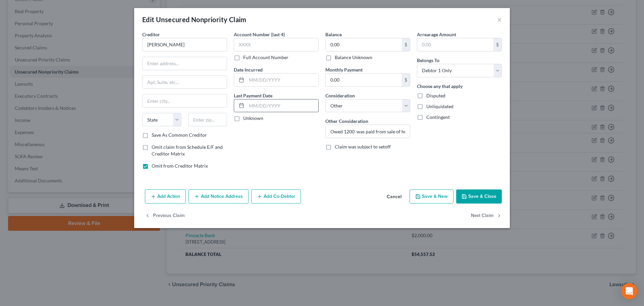 The width and height of the screenshot is (644, 306). Describe the element at coordinates (188, 150) in the screenshot. I see `span: Omit claim from Schedule E/F and Creditor Matrix` at that location.